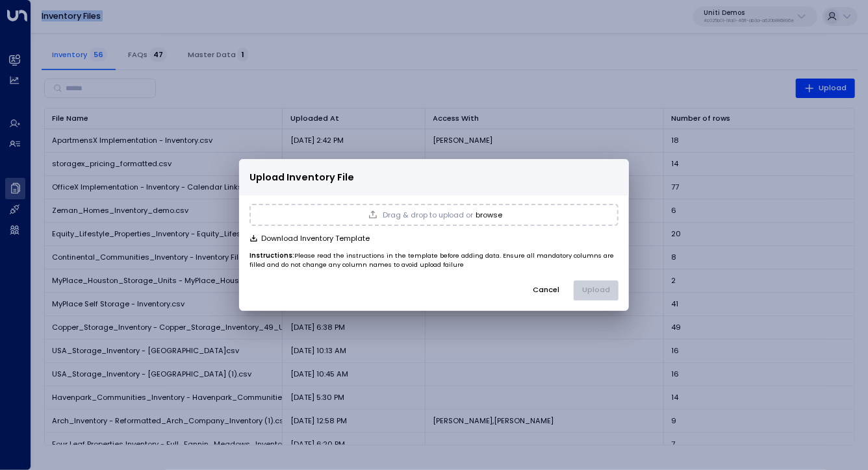  What do you see at coordinates (428, 215) in the screenshot?
I see `span: Drag & drop to upload or` at bounding box center [428, 215].